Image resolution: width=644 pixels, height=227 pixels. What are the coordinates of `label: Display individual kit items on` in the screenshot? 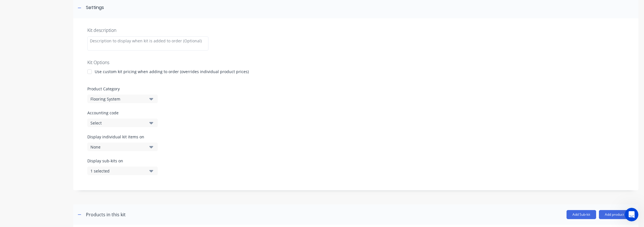 It's located at (123, 137).